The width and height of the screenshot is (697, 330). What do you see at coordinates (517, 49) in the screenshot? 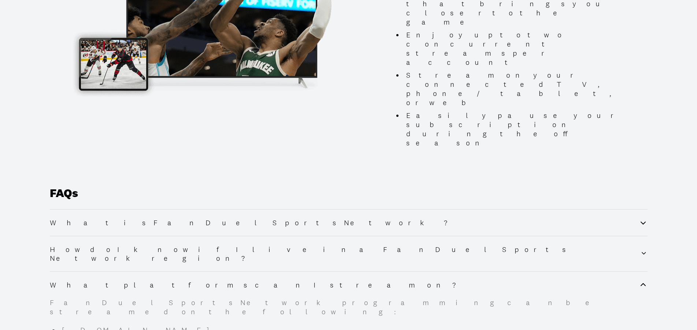
I see `li: Enjoy up to two concurrent streams per account` at bounding box center [517, 49].